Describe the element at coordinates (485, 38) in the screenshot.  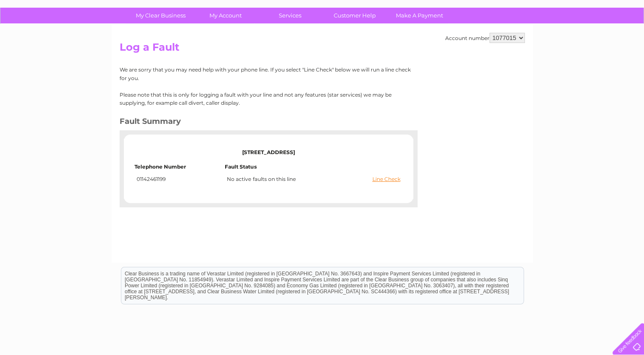
I see `div: Account number` at that location.